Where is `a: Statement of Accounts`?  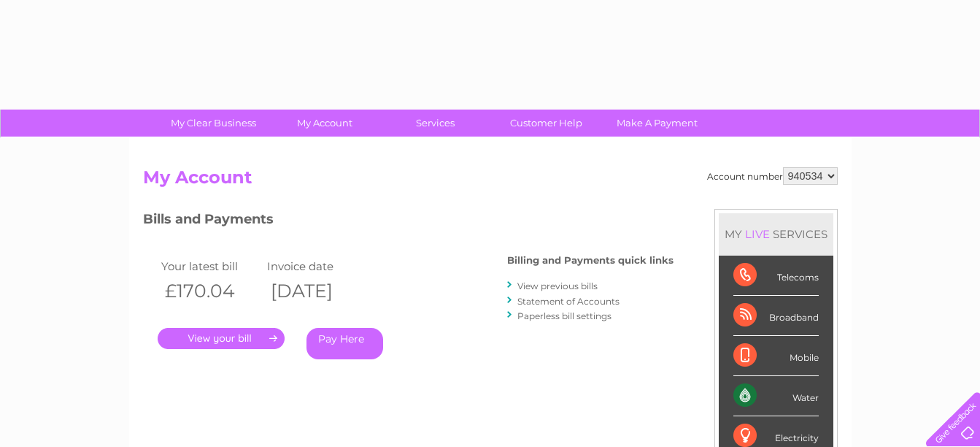 a: Statement of Accounts is located at coordinates (568, 301).